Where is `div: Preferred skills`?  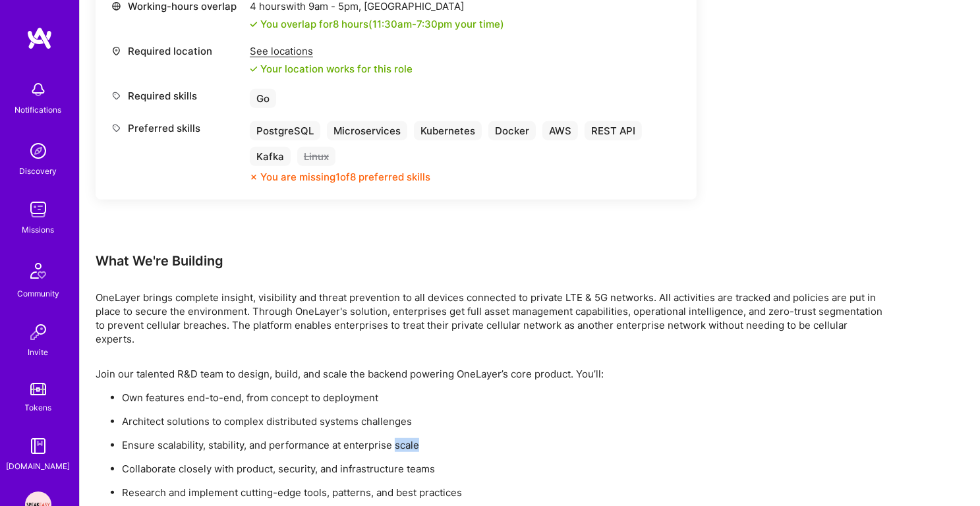
div: Preferred skills is located at coordinates (178, 128).